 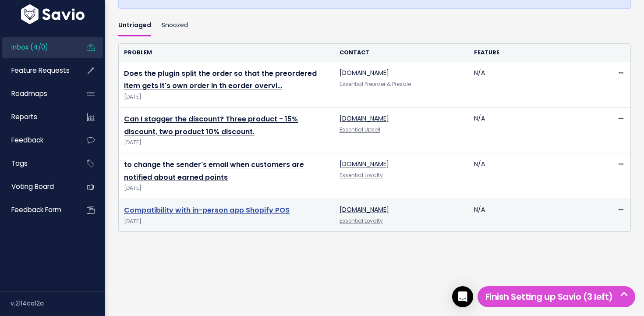 I want to click on img: logo-white.9d6f32f41409.svg, so click(x=53, y=14).